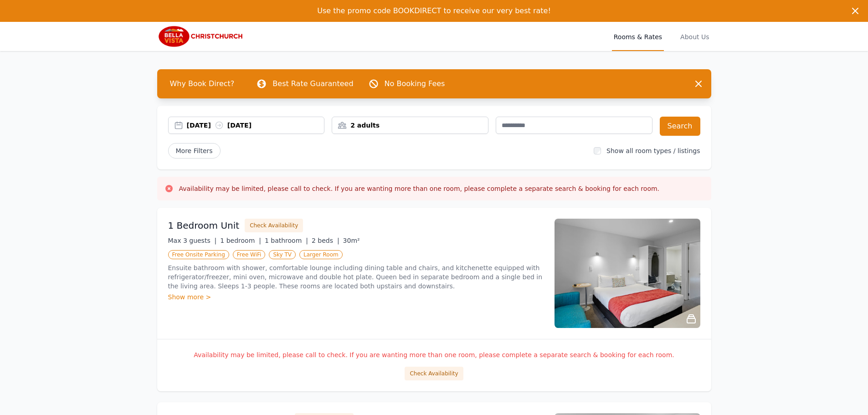 The height and width of the screenshot is (415, 868). Describe the element at coordinates (411, 125) in the screenshot. I see `div: 2 adults` at that location.